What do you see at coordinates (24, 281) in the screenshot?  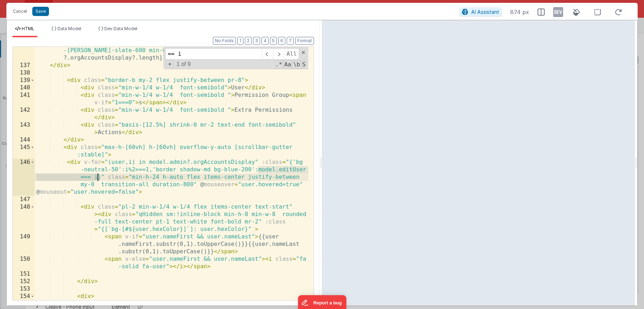 I see `div: 152` at bounding box center [24, 281].